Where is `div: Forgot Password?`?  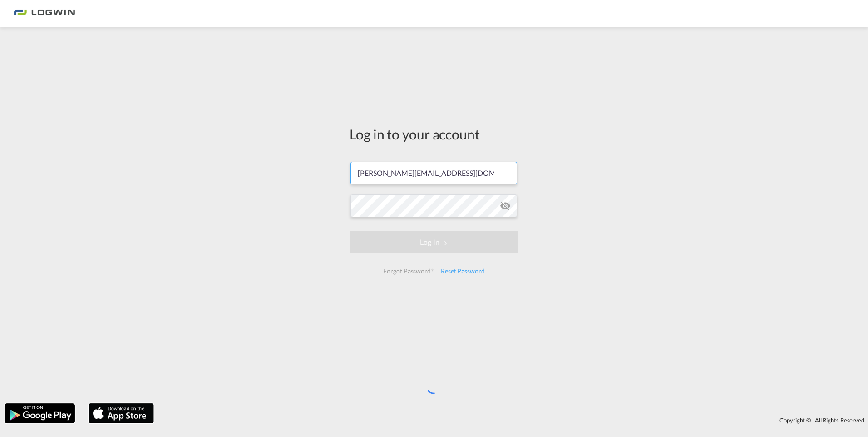 div: Forgot Password? is located at coordinates (408, 271).